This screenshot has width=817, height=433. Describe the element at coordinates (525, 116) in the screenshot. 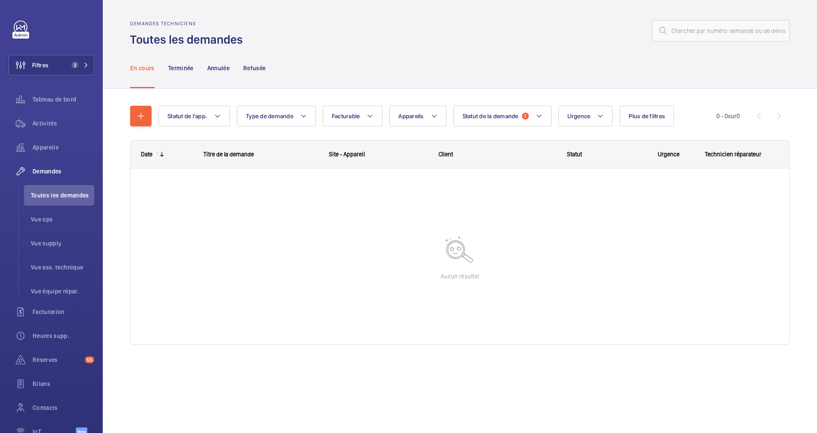

I see `span: 1` at that location.